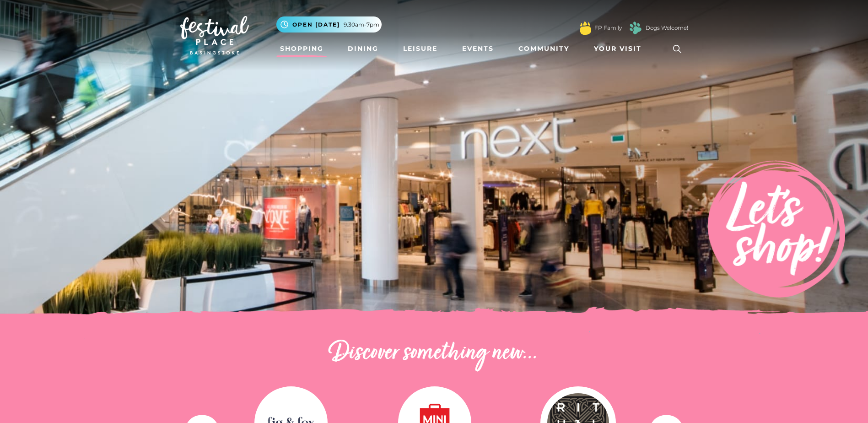 The image size is (868, 423). Describe the element at coordinates (608, 28) in the screenshot. I see `a: FP Family` at that location.